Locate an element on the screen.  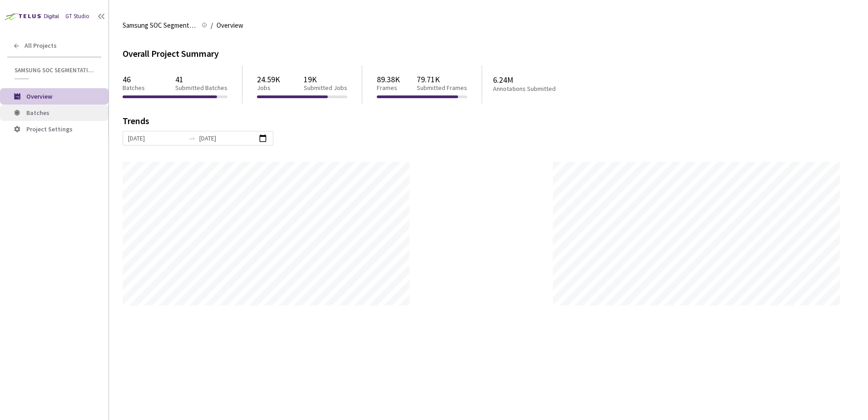
p: Frames is located at coordinates (388, 88).